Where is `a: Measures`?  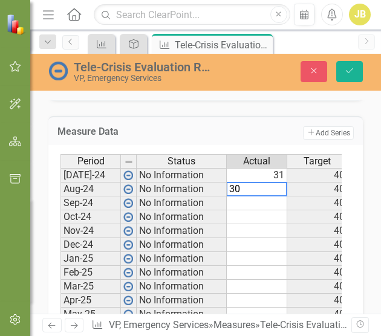 a: Measures is located at coordinates (234, 325).